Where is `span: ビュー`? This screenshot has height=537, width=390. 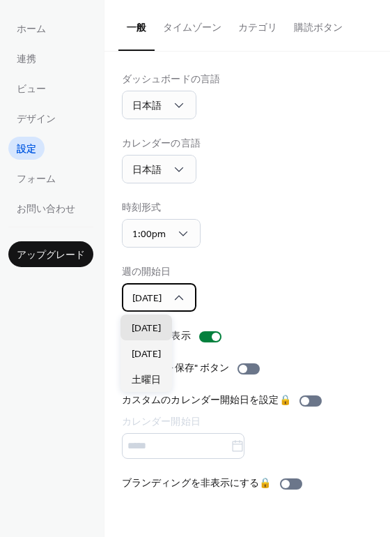 span: ビュー is located at coordinates (31, 89).